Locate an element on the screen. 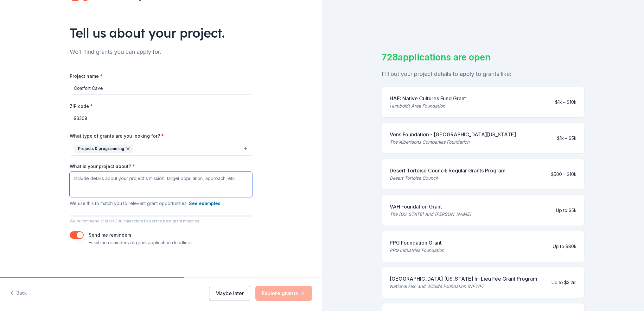 Image resolution: width=644 pixels, height=311 pixels. div: Projects & programming is located at coordinates (103, 149).